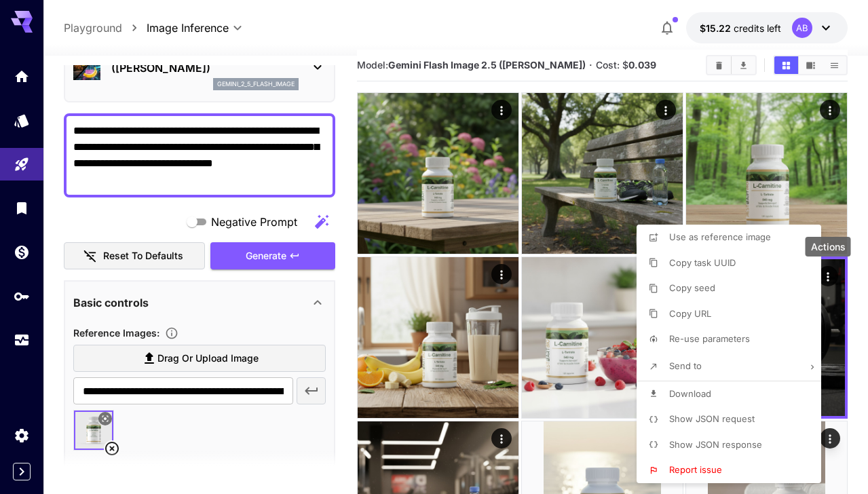 This screenshot has height=494, width=868. What do you see at coordinates (716, 444) in the screenshot?
I see `span: Show JSON response` at bounding box center [716, 444].